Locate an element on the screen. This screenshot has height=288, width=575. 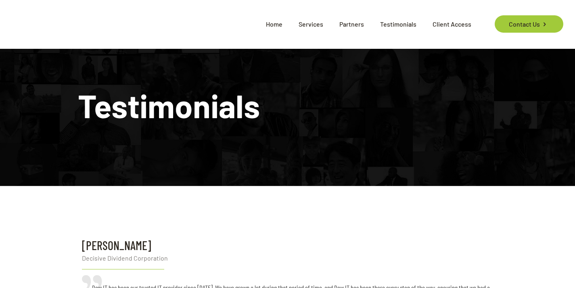
a: Contact Us is located at coordinates (529, 24).